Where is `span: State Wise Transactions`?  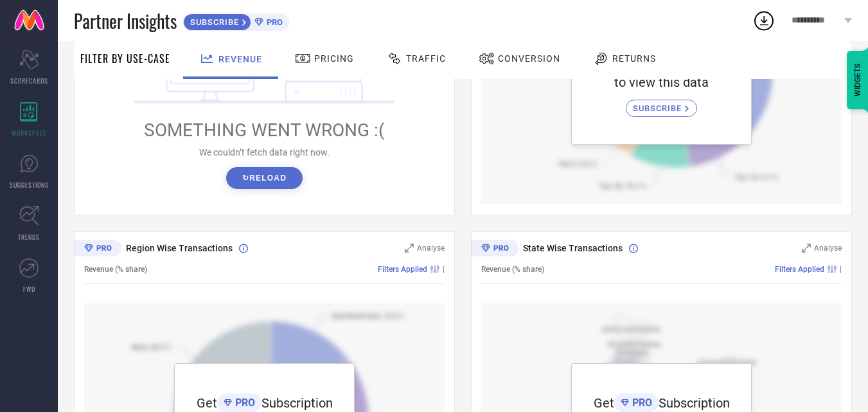 span: State Wise Transactions is located at coordinates (573, 248).